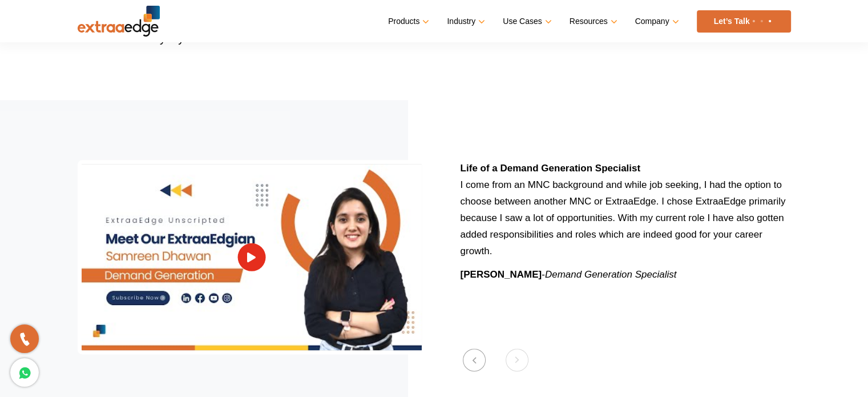 The height and width of the screenshot is (397, 868). Describe the element at coordinates (623, 218) in the screenshot. I see `span: I come from an MNC background and while job seeking, I had the option to choose between another M...` at that location.